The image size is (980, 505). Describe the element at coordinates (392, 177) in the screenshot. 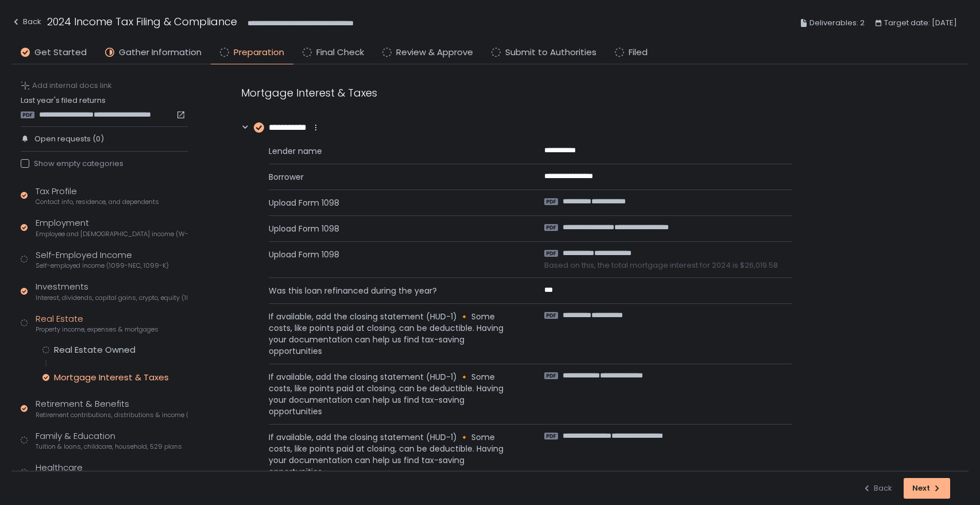

I see `span: Borrower` at that location.